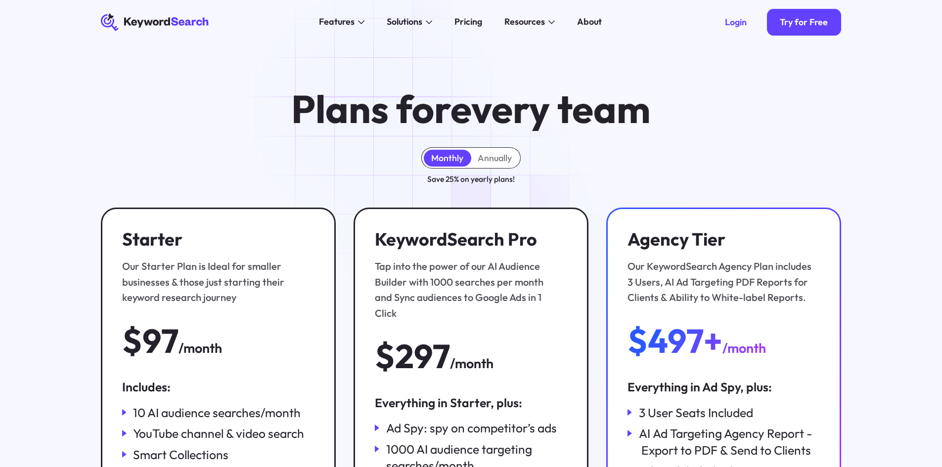 This screenshot has width=942, height=467. What do you see at coordinates (736, 22) in the screenshot?
I see `div: Login` at bounding box center [736, 22].